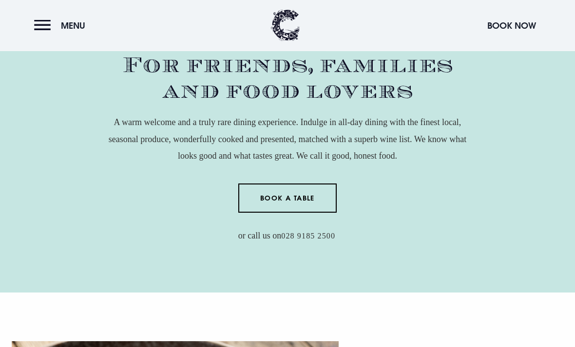  What do you see at coordinates (287, 199) in the screenshot?
I see `a: Book a Table` at bounding box center [287, 199].